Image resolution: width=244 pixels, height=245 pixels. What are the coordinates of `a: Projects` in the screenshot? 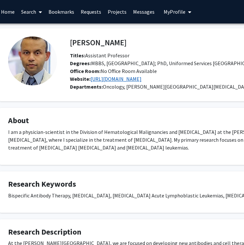 It's located at (117, 12).